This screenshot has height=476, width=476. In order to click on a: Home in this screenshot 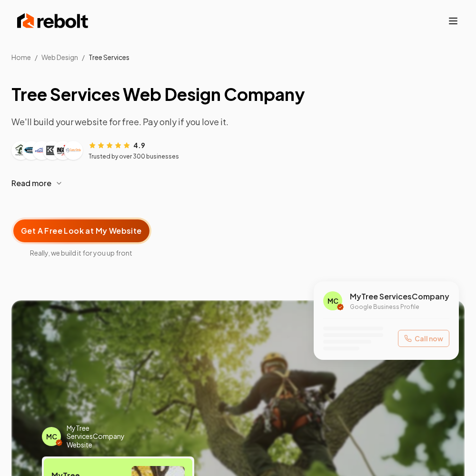, I will do `click(21, 57)`.